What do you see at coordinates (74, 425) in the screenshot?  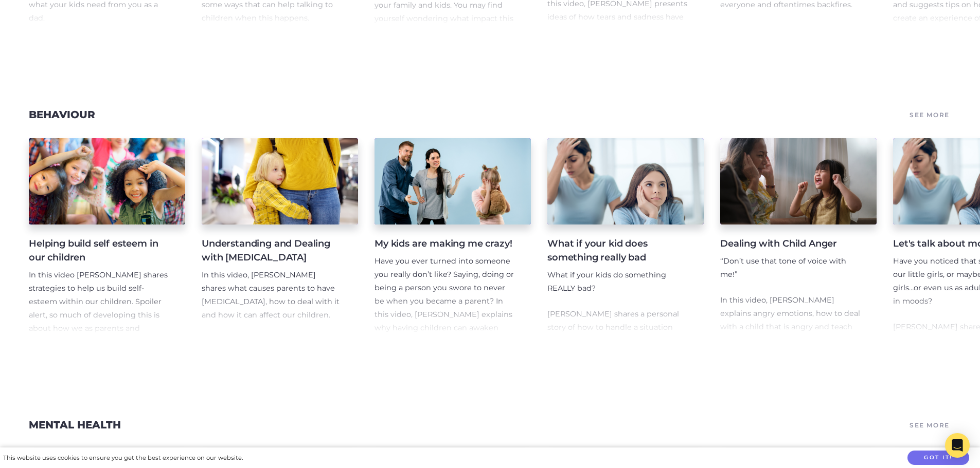 I see `a: Mental Health` at bounding box center [74, 425].